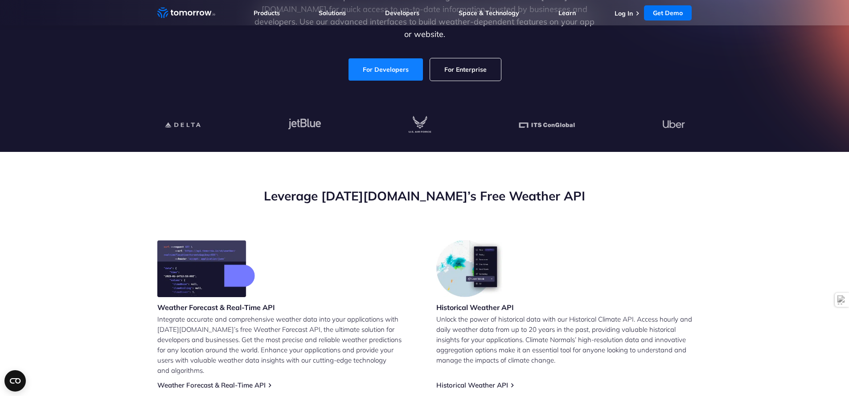 The image size is (849, 396). I want to click on h3: Weather Forecast & Real-Time API, so click(216, 308).